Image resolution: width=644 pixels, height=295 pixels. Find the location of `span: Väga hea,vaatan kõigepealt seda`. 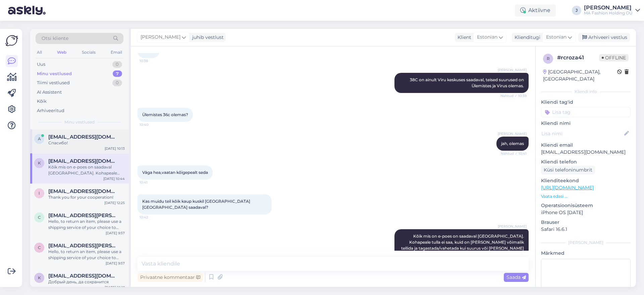

span: Väga hea,vaatan kõigepealt seda is located at coordinates (175, 173).